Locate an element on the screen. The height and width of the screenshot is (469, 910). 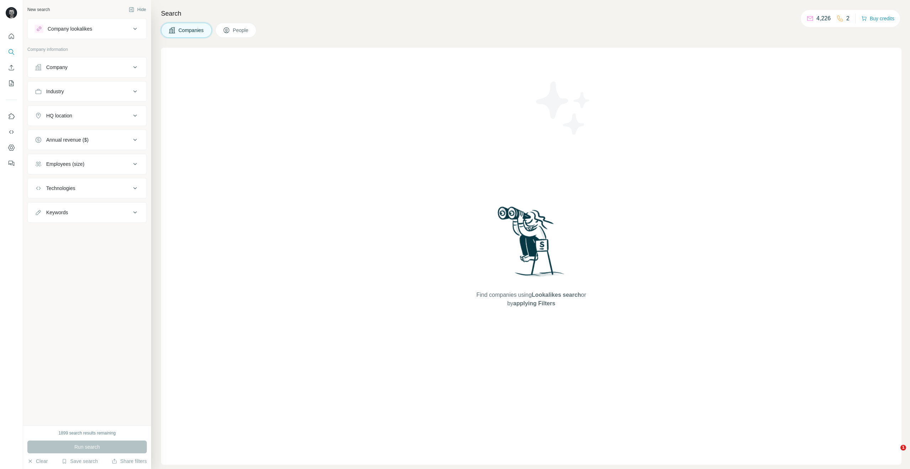
button: My lists is located at coordinates (11, 83).